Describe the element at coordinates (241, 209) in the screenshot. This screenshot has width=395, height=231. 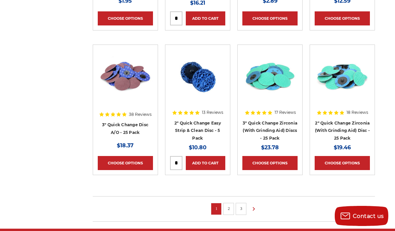
I see `a: 3` at that location.